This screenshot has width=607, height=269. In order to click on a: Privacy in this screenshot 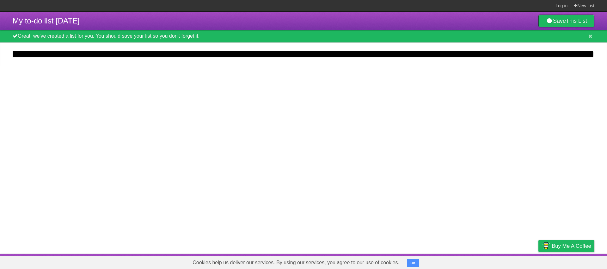, I will do `click(539, 261)`.